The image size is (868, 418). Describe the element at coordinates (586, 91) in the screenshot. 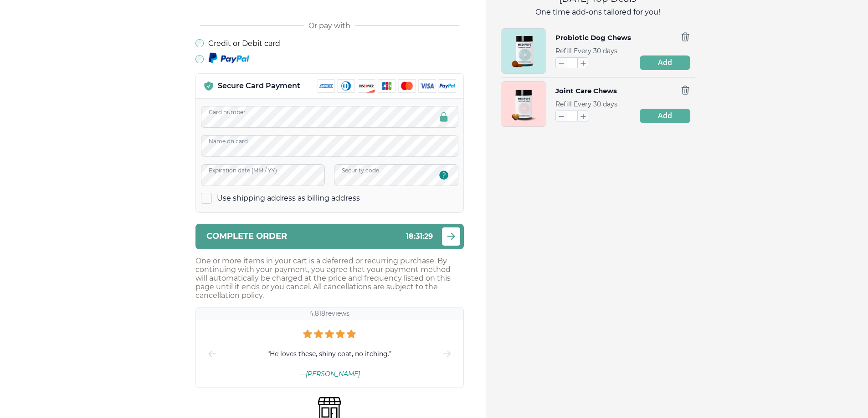

I see `button: Joint Care Chews` at that location.